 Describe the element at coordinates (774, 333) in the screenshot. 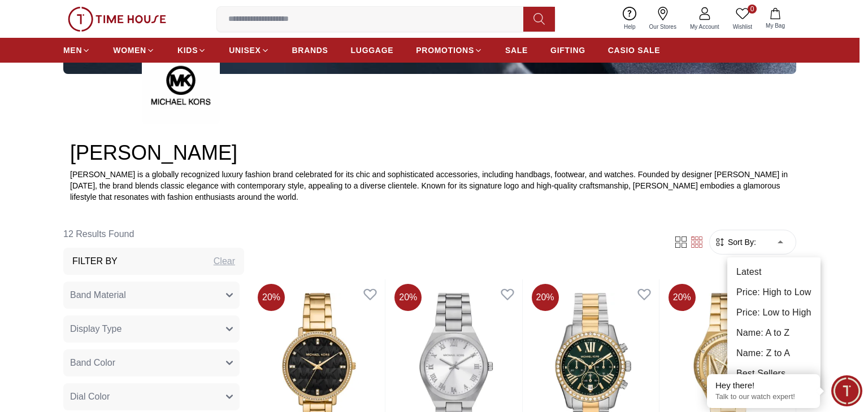

I see `li: Name: A to Z` at that location.